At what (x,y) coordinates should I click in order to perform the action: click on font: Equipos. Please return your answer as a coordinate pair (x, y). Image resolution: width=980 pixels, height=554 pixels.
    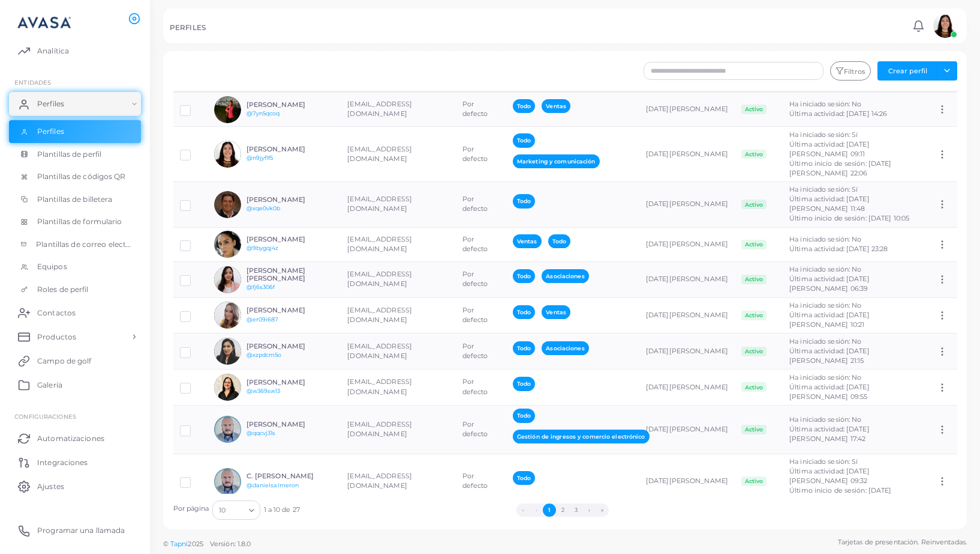
    Looking at the image, I should click on (52, 266).